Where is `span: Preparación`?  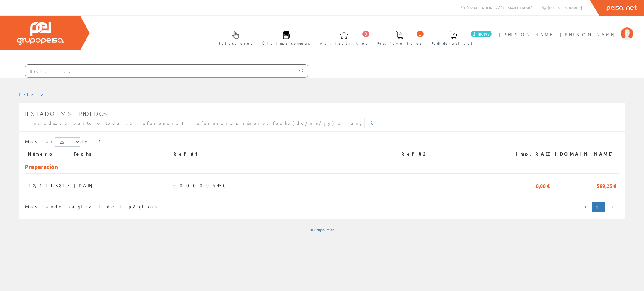 span: Preparación is located at coordinates (41, 167).